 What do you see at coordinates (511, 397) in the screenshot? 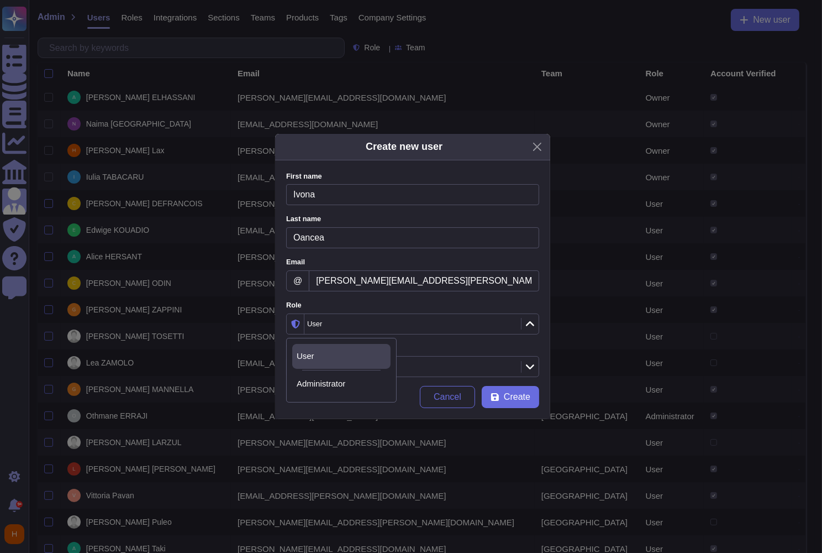
I see `button: Create` at bounding box center [511, 397].